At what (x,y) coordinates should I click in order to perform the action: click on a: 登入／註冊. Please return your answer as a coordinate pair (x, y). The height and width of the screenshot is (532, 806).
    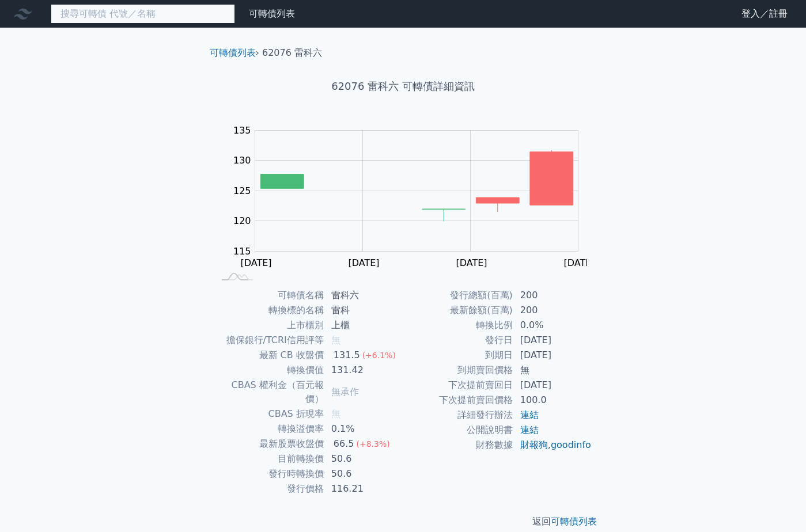
    Looking at the image, I should click on (764, 14).